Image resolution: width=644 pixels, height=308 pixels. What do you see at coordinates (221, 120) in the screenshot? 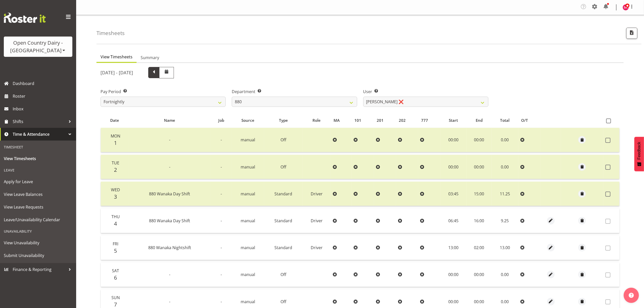
I see `div: Job` at bounding box center [221, 120].